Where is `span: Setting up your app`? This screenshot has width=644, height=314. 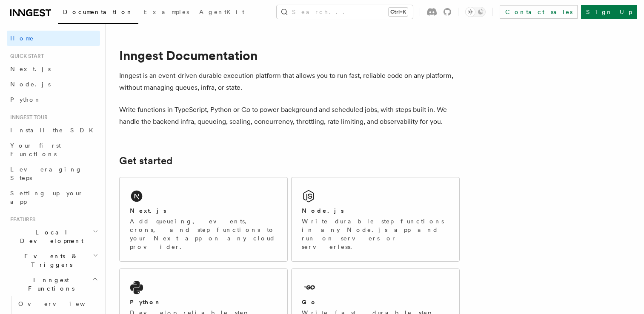 span: Setting up your app is located at coordinates (47, 197).